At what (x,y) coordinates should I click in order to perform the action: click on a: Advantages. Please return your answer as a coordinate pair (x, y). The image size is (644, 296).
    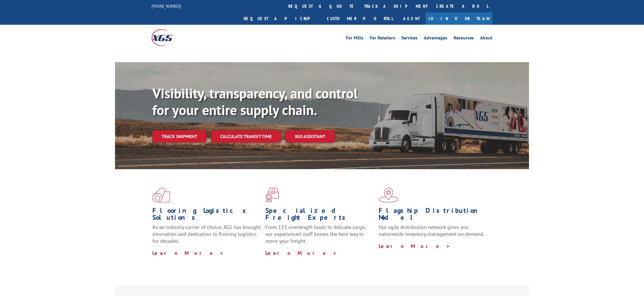
    Looking at the image, I should click on (436, 39).